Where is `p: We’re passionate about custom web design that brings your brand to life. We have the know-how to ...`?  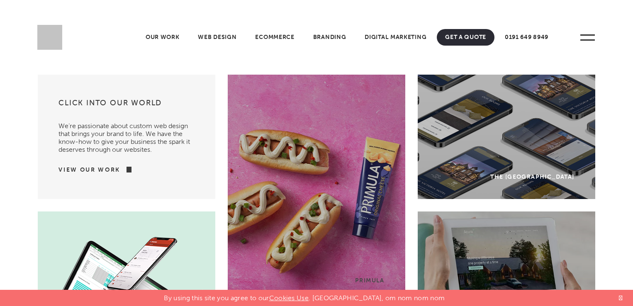
p: We’re passionate about custom web design that brings your brand to life. We have the know-how to ... is located at coordinates (127, 134).